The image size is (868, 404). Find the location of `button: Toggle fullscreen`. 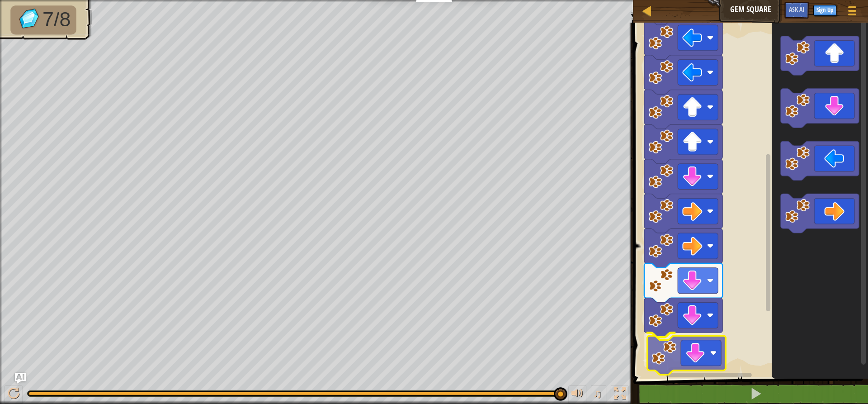

button: Toggle fullscreen is located at coordinates (620, 394).